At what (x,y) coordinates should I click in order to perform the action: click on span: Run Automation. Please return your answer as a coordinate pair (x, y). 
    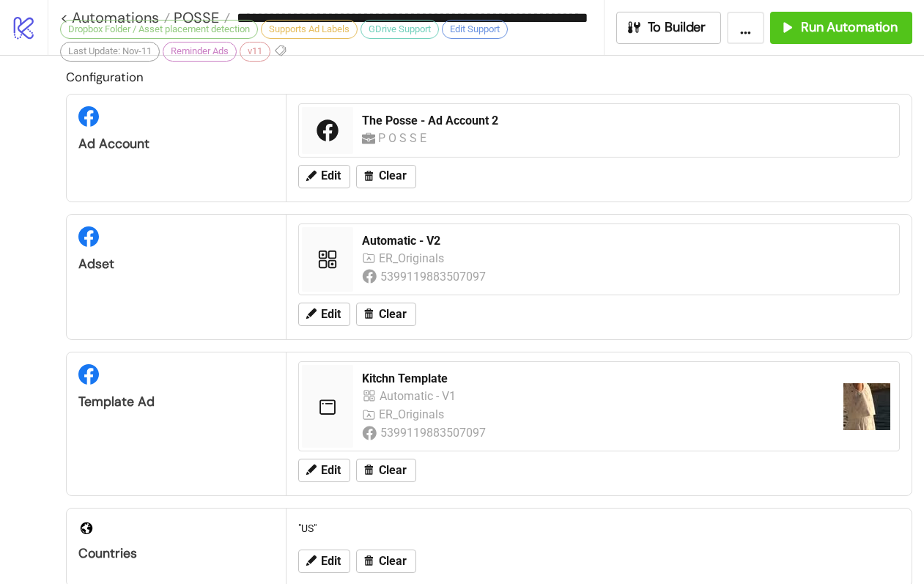
    Looking at the image, I should click on (849, 27).